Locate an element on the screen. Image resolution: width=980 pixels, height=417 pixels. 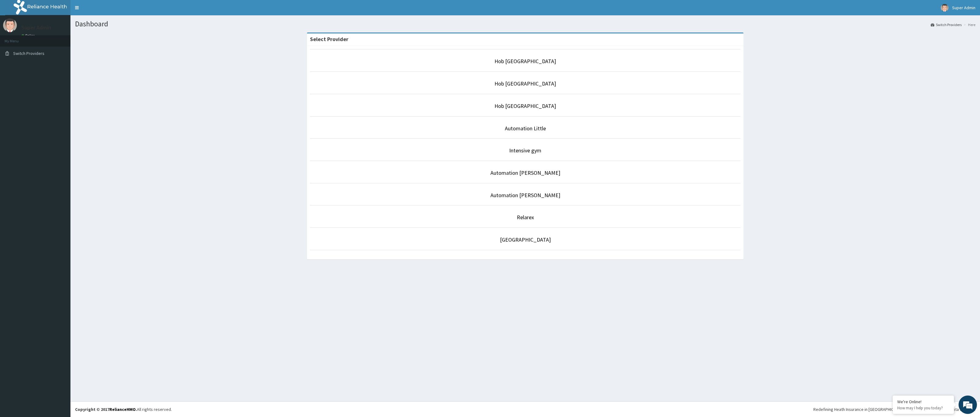
strong: Copyright © 2017 . is located at coordinates (106, 409).